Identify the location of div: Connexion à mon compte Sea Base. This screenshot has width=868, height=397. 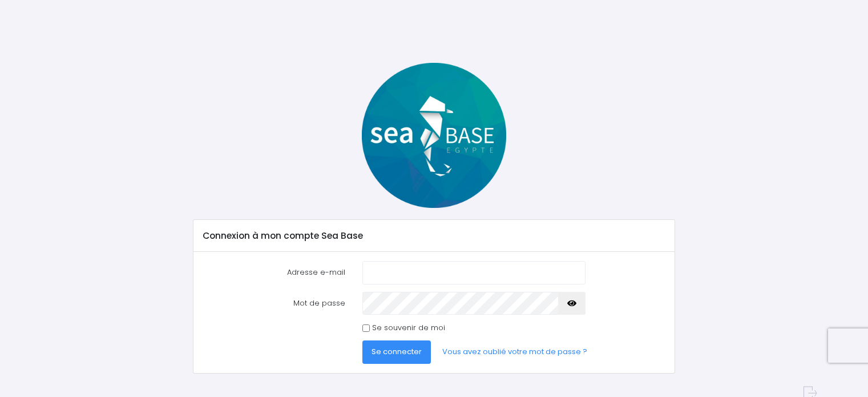
(434, 236).